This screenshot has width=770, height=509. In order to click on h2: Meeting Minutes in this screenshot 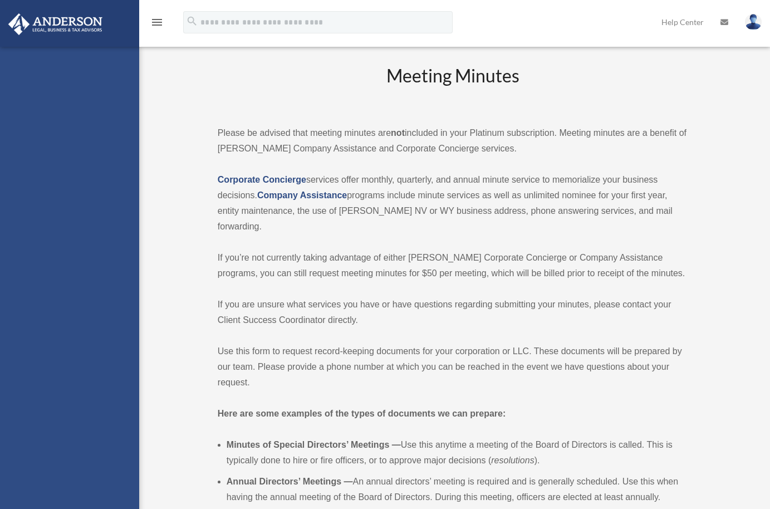, I will do `click(453, 86)`.